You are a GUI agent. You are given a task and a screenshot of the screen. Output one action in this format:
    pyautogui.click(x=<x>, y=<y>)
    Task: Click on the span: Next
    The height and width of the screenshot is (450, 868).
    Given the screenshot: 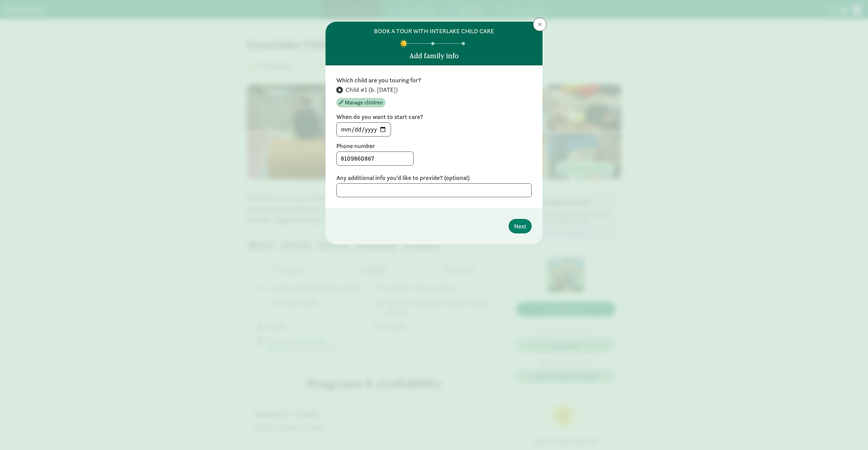 What is the action you would take?
    pyautogui.click(x=521, y=226)
    